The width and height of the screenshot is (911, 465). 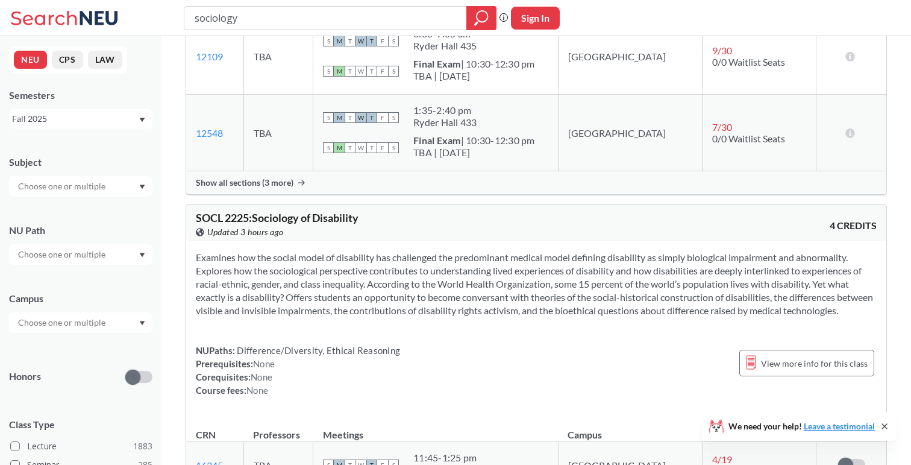 What do you see at coordinates (481, 18) in the screenshot?
I see `svg: magnifying glass` at bounding box center [481, 18].